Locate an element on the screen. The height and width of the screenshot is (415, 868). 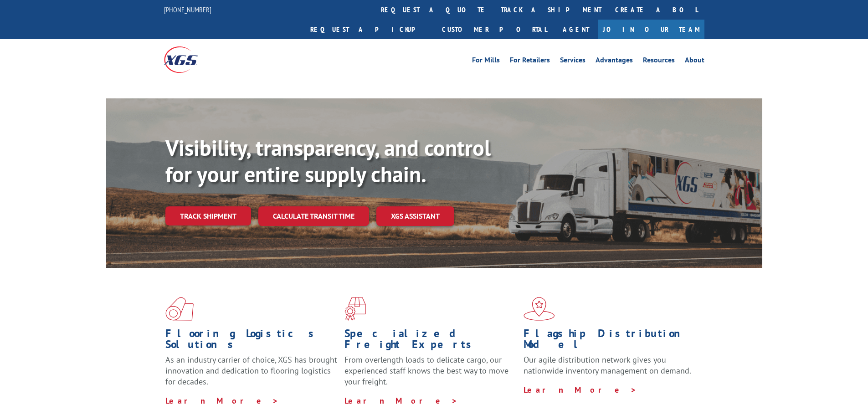
a: For Mills is located at coordinates (486, 61).